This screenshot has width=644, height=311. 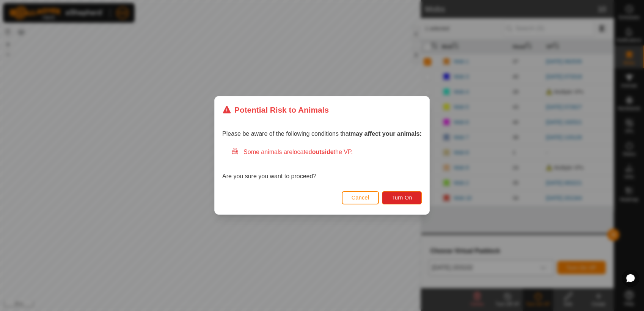 What do you see at coordinates (402, 197) in the screenshot?
I see `span: Turn On` at bounding box center [402, 197].